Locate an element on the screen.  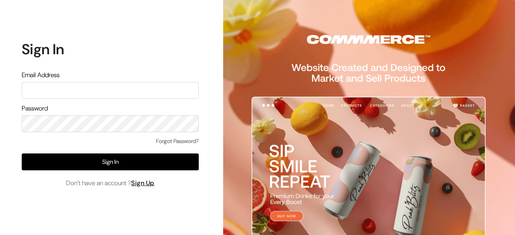
button: Sign In is located at coordinates (110, 162).